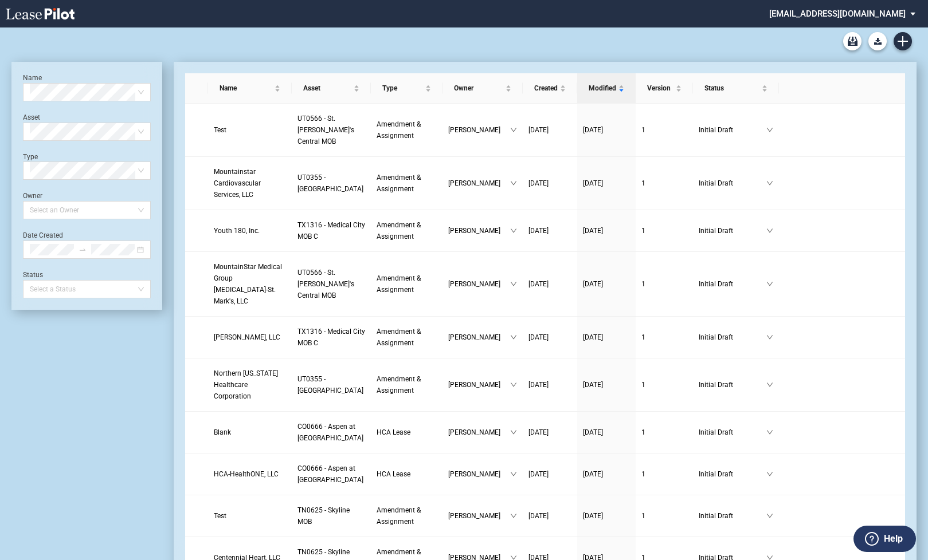  I want to click on a: Archive, so click(852, 41).